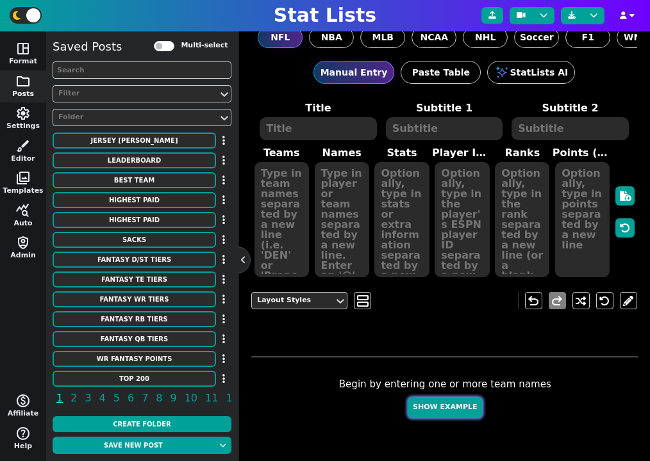 The width and height of the screenshot is (650, 461). Describe the element at coordinates (536, 37) in the screenshot. I see `span: Soccer` at that location.